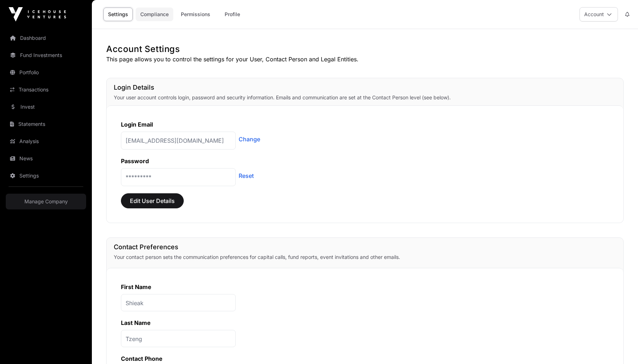 The height and width of the screenshot is (364, 638). Describe the element at coordinates (619, 346) in the screenshot. I see `div: Chat Widget` at that location.